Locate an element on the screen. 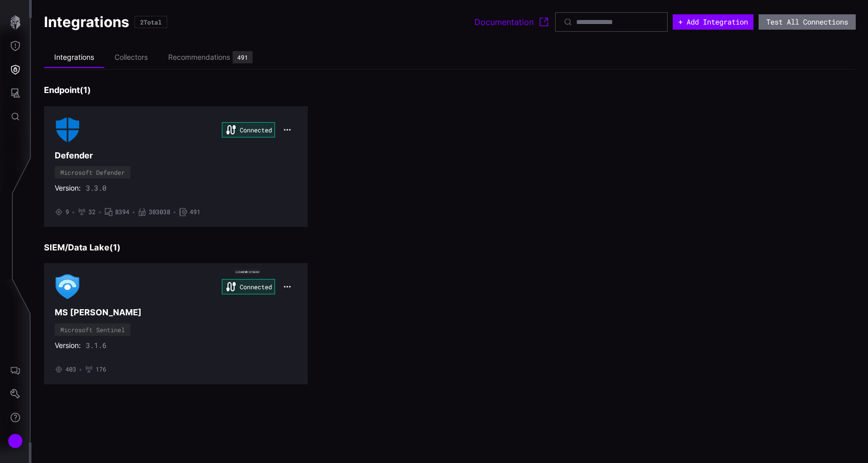  a: Documentation is located at coordinates (512, 22).